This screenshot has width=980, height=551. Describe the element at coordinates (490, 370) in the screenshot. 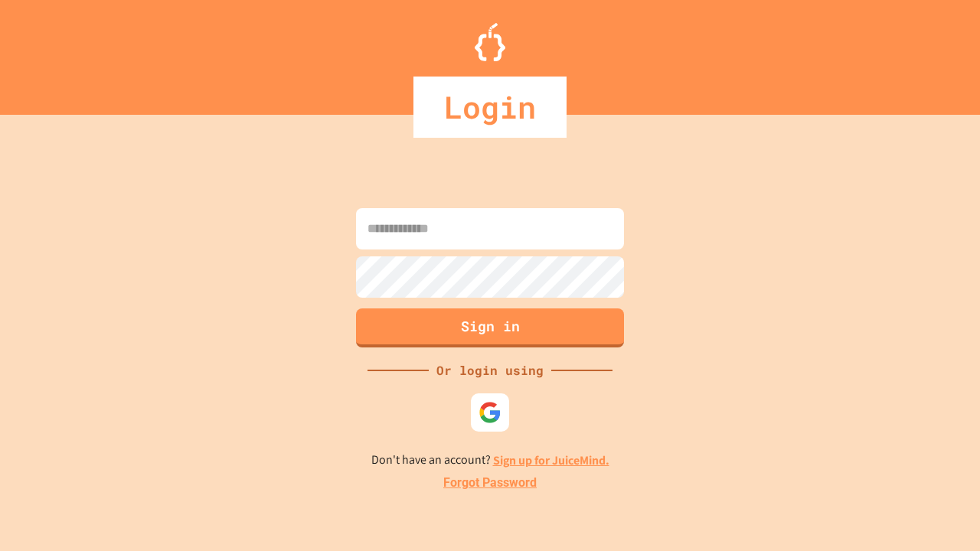

I see `div: Or login using` at that location.